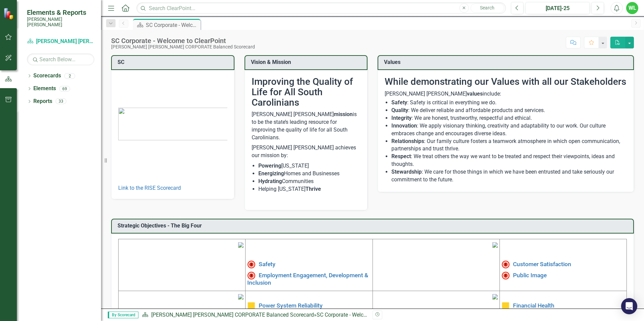 This screenshot has height=321, width=644. Describe the element at coordinates (400, 110) in the screenshot. I see `strong: Quality` at that location.